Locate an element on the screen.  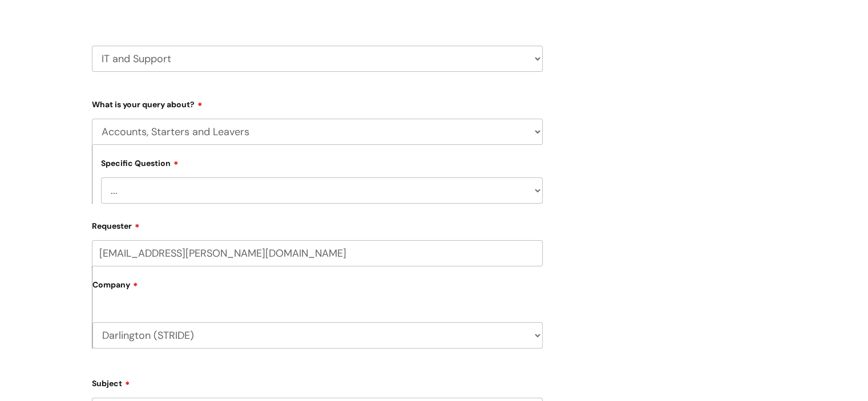
input: Email is located at coordinates (317, 253).